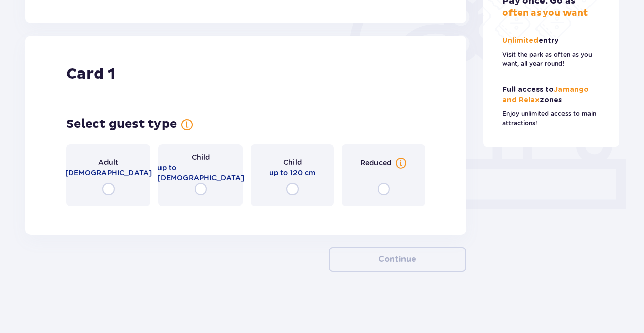 The width and height of the screenshot is (644, 333). I want to click on span: zones, so click(551, 100).